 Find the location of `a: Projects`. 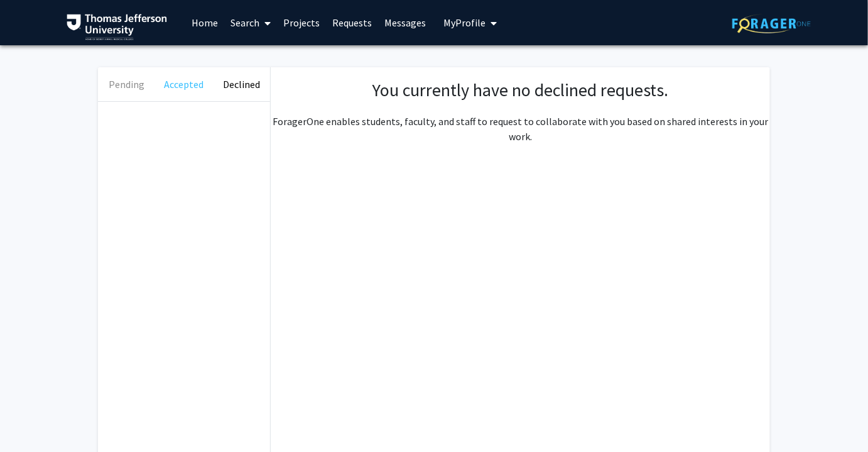

a: Projects is located at coordinates (302, 23).